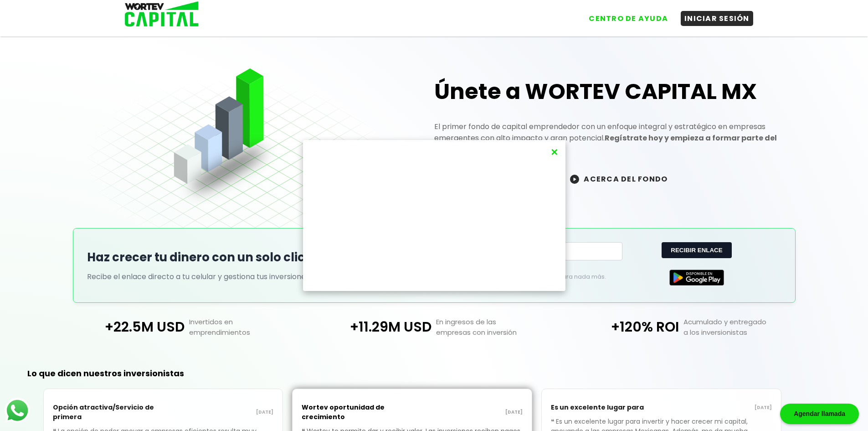 The image size is (868, 431). I want to click on button: INICIAR SESIÓN, so click(717, 18).